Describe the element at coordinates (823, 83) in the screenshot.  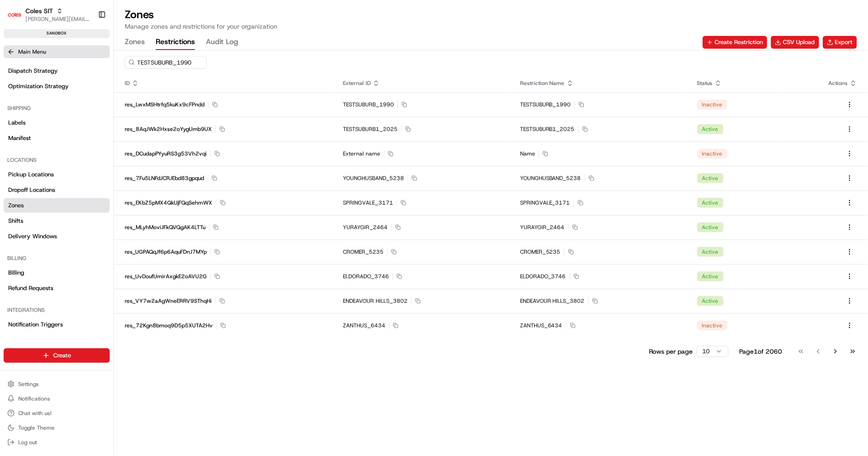
I see `div: Actions` at that location.